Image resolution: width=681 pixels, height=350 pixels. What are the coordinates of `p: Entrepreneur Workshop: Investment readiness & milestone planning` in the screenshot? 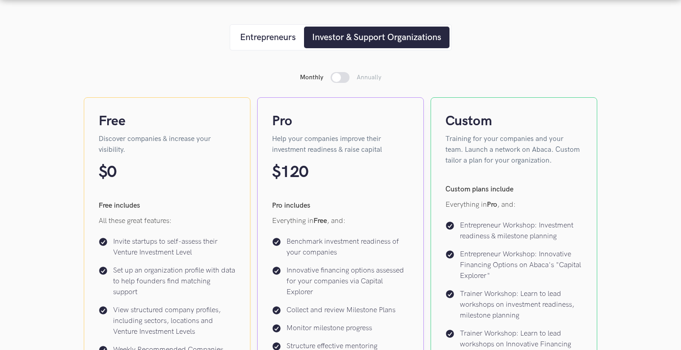 It's located at (521, 231).